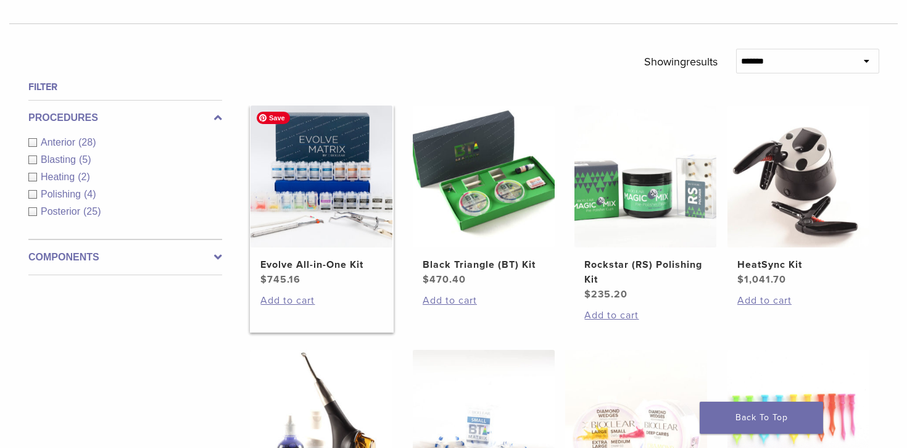  Describe the element at coordinates (484, 176) in the screenshot. I see `img: Black Triangle (BT) Kit` at that location.